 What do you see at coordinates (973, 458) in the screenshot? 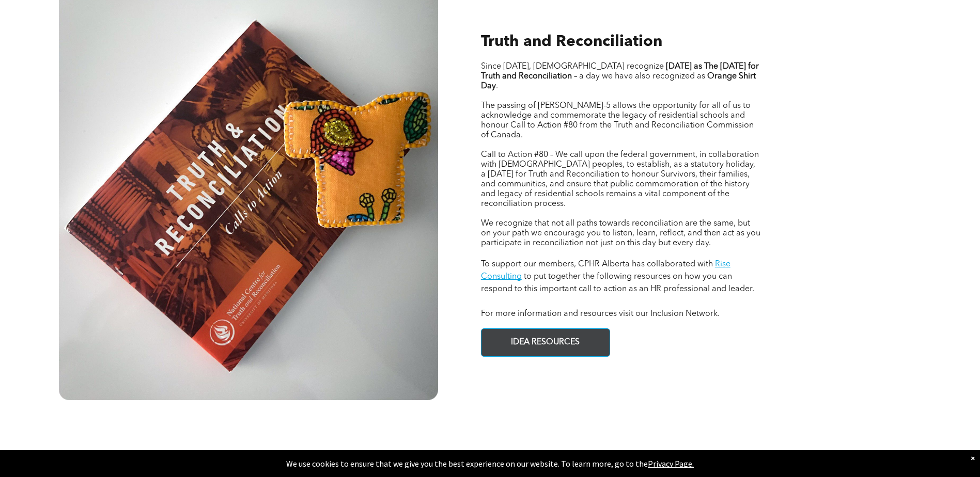
I see `div: Dismiss notification` at bounding box center [973, 458].